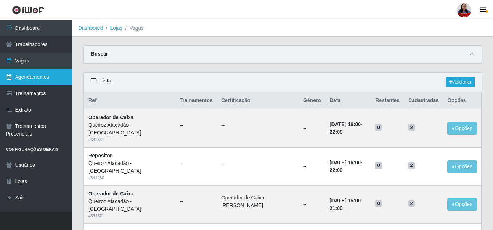  Describe the element at coordinates (100, 155) in the screenshot. I see `strong: Repositor` at that location.